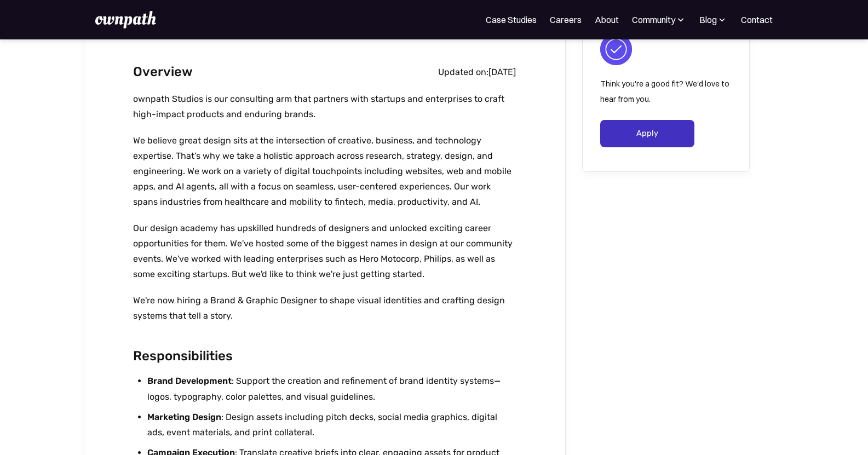  I want to click on strong: Brand Development, so click(189, 381).